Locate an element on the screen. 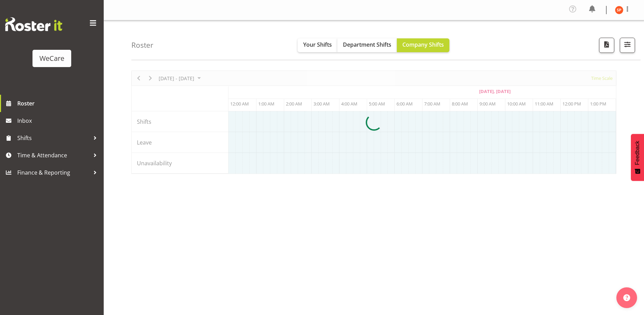 This screenshot has width=644, height=315. img: Rosterit website logo is located at coordinates (34, 24).